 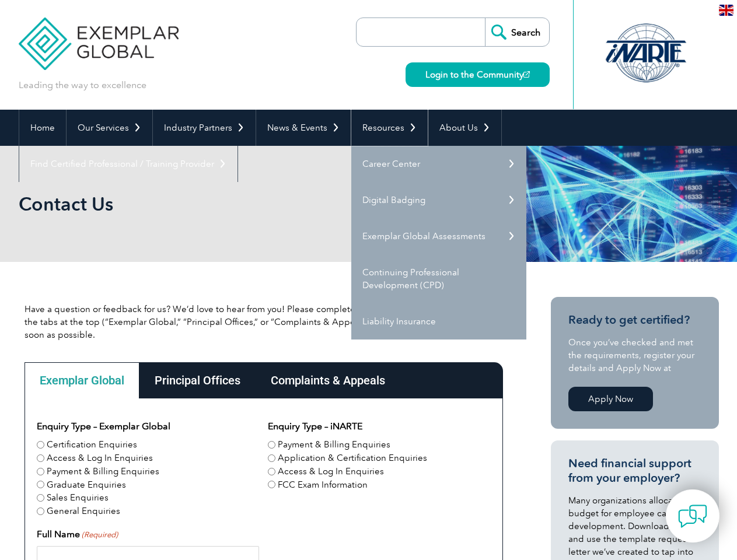 What do you see at coordinates (103, 427) in the screenshot?
I see `legend: Enquiry Type – Exemplar Global` at bounding box center [103, 427].